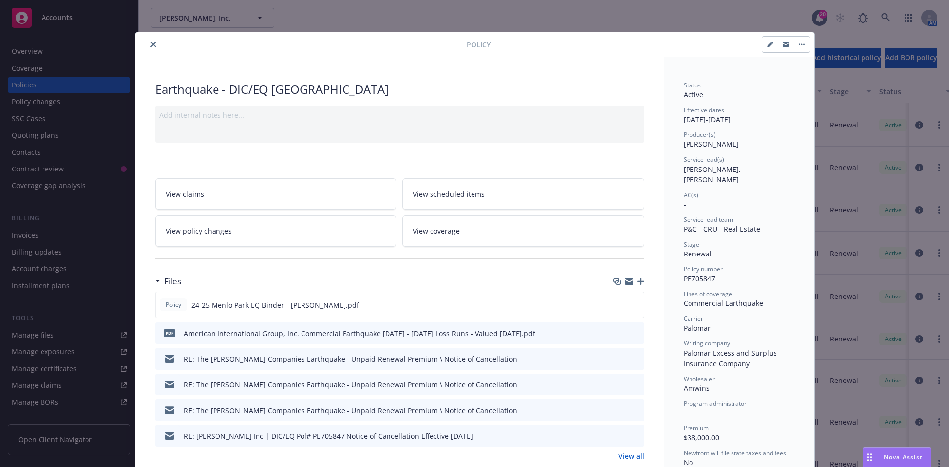 This screenshot has height=467, width=949. Describe the element at coordinates (869, 457) in the screenshot. I see `div: Drag to move` at that location.